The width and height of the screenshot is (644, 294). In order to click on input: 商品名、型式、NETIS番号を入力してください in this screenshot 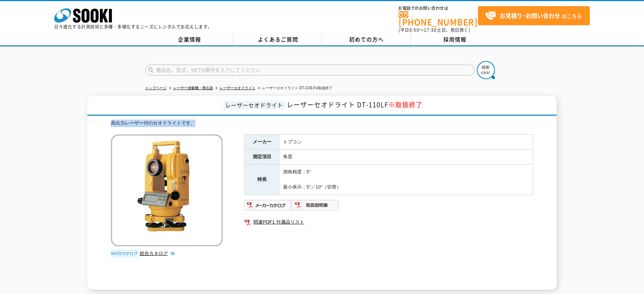, I will do `click(310, 70)`.